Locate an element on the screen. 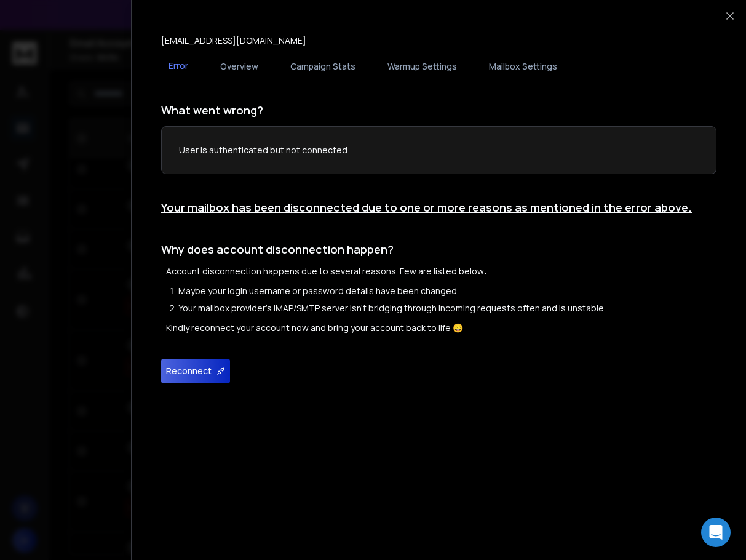  h1: What went wrong? is located at coordinates (438, 110).